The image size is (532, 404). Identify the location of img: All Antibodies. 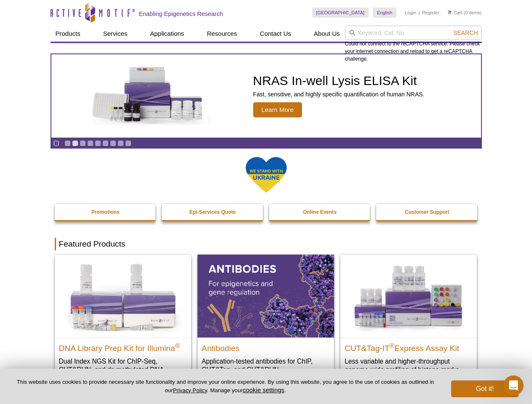
(266, 295).